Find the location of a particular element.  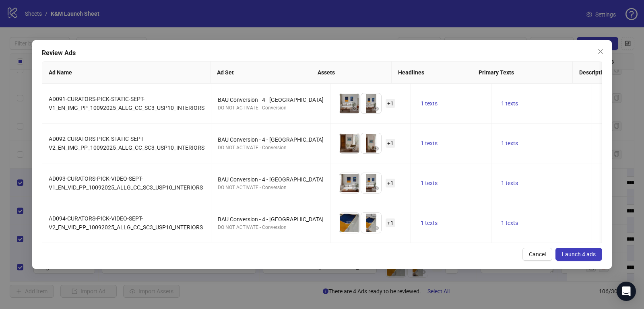

th: Headlines is located at coordinates (432, 72).